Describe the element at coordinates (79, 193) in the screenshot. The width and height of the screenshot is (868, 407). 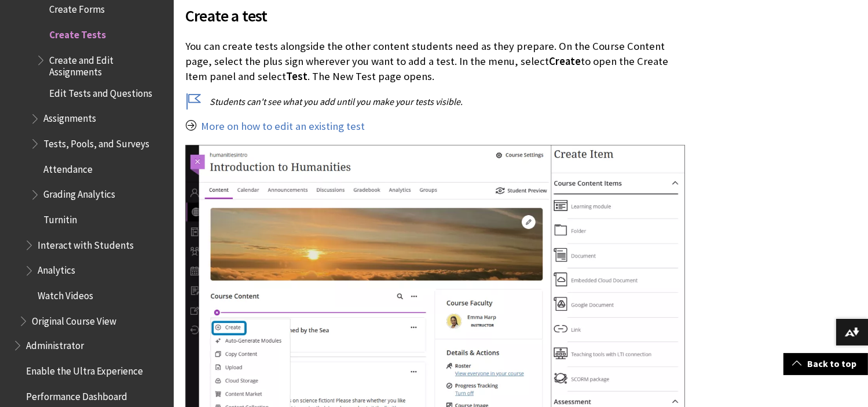
I see `span: Grading Analytics` at that location.